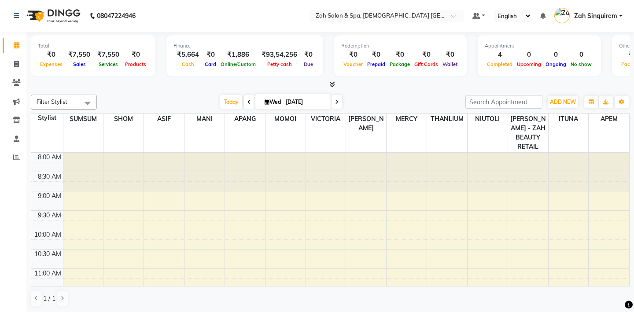  I want to click on div: ₹5,664, so click(188, 55).